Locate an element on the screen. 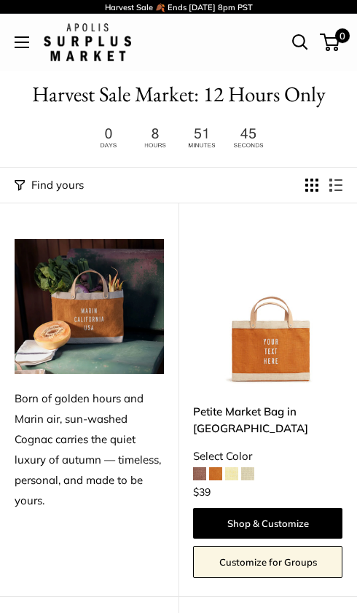 Image resolution: width=357 pixels, height=613 pixels. img: Apolis: Surplus Market is located at coordinates (87, 42).